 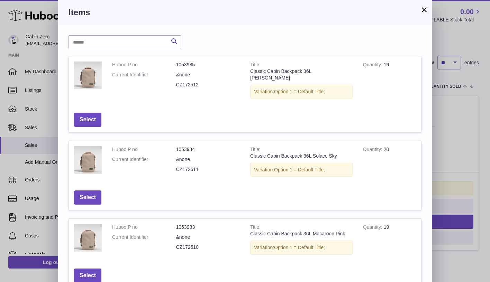 What do you see at coordinates (301, 156) in the screenshot?
I see `div: Classic Cabin Backpack 36L Solace Sky` at bounding box center [301, 156].